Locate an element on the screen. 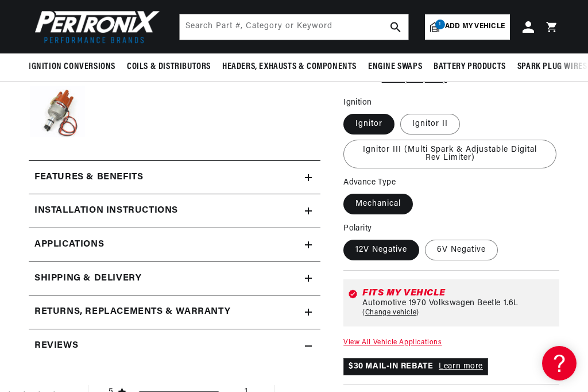 Image resolution: width=588 pixels, height=392 pixels. summary: Reviews is located at coordinates (175, 346).